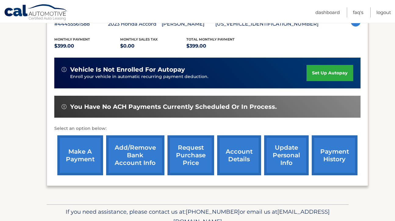  Describe the element at coordinates (286, 155) in the screenshot. I see `a: update personal info` at that location.